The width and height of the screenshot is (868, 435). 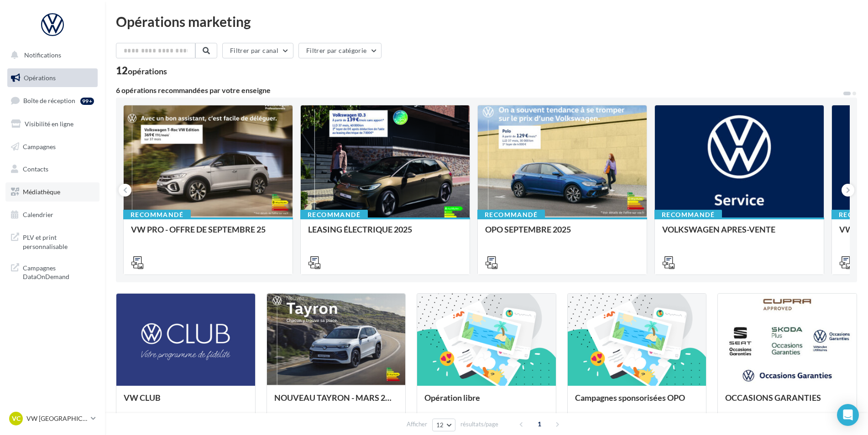 I want to click on a: Médiathèque, so click(x=52, y=192).